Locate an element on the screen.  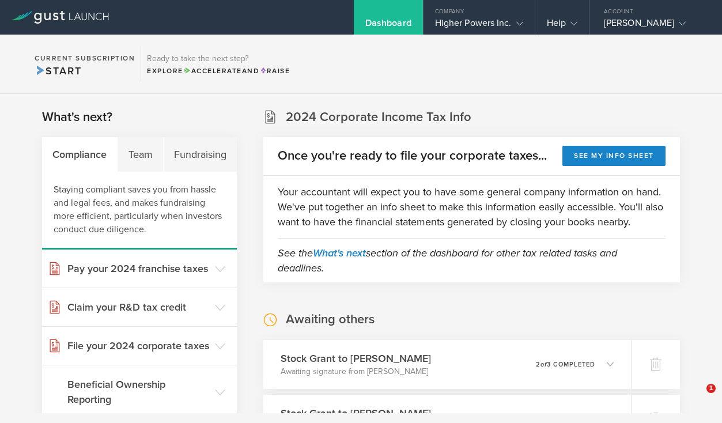
h3: Ready to take the next step? is located at coordinates (218, 59).